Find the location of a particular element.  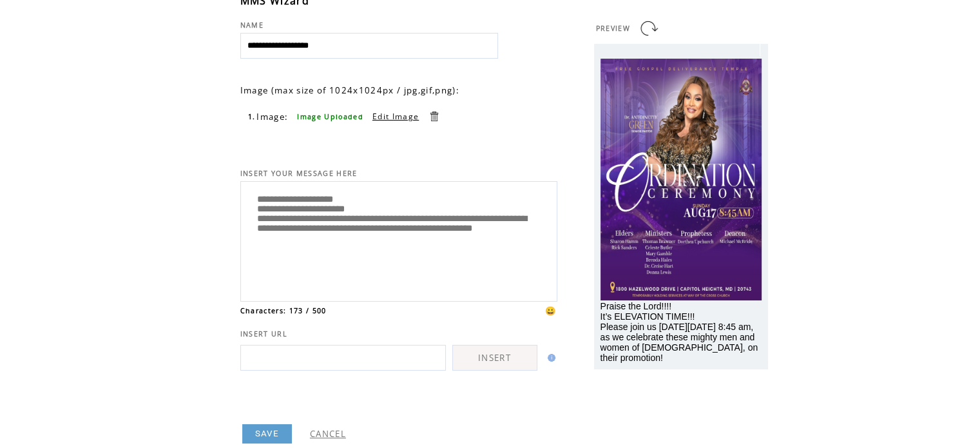

span: PREVIEW is located at coordinates (612, 29).